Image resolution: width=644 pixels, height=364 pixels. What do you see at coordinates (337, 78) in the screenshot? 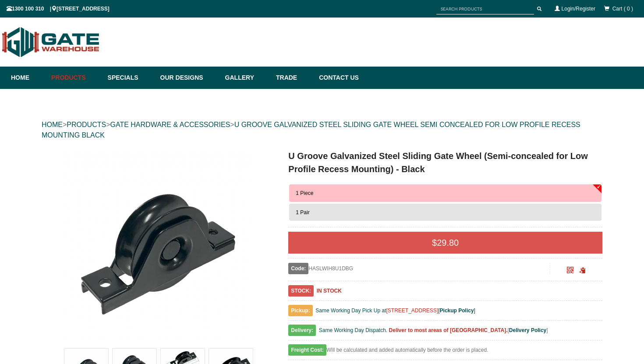
I see `a: Contact Us` at bounding box center [337, 78].